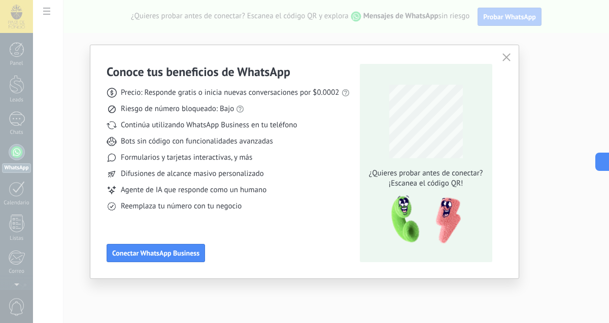 The height and width of the screenshot is (323, 609). What do you see at coordinates (197, 141) in the screenshot?
I see `span: Bots sin código con funcionalidades avanzadas` at bounding box center [197, 141].